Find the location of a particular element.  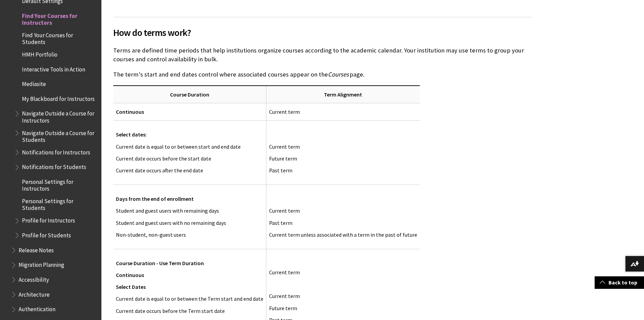

p: Student and guest users with no remaining days is located at coordinates (189, 223).